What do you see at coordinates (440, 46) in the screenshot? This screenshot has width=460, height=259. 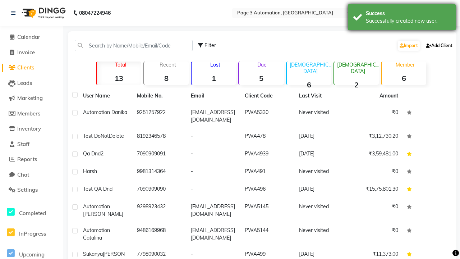 I see `a: Add Client` at bounding box center [440, 46].